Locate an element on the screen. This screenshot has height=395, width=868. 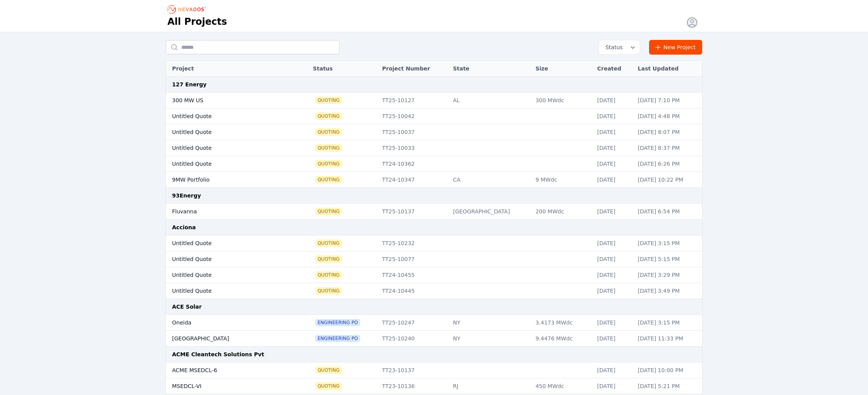
td: AL is located at coordinates (490, 100).